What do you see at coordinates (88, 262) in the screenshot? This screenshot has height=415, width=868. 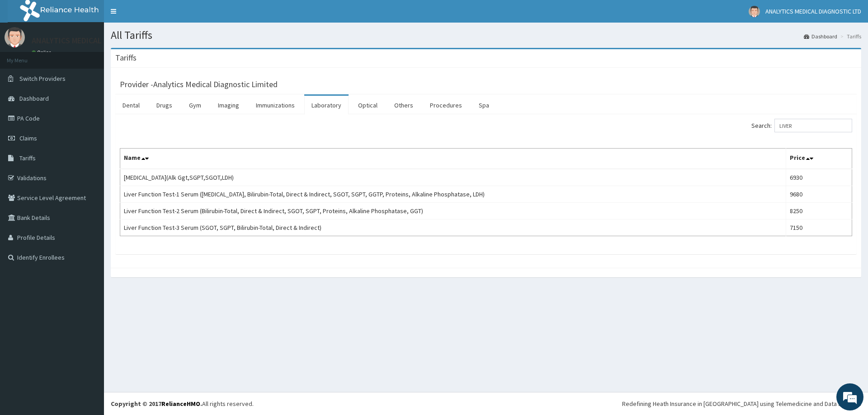 I see `textarea: Type your message and hit 'Enter'` at bounding box center [88, 262].